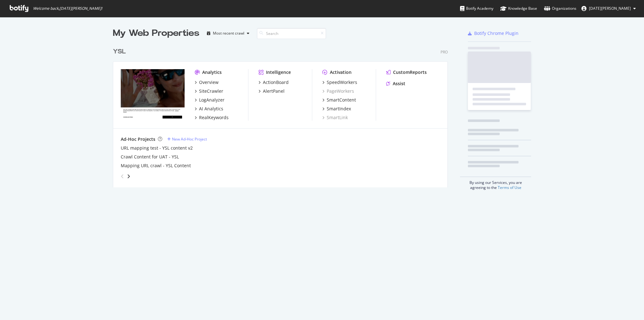 This screenshot has height=320, width=644. I want to click on a: YSL, so click(120, 51).